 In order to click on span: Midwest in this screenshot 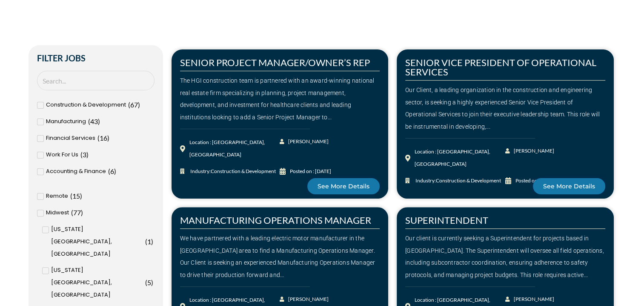, I will do `click(57, 213)`.